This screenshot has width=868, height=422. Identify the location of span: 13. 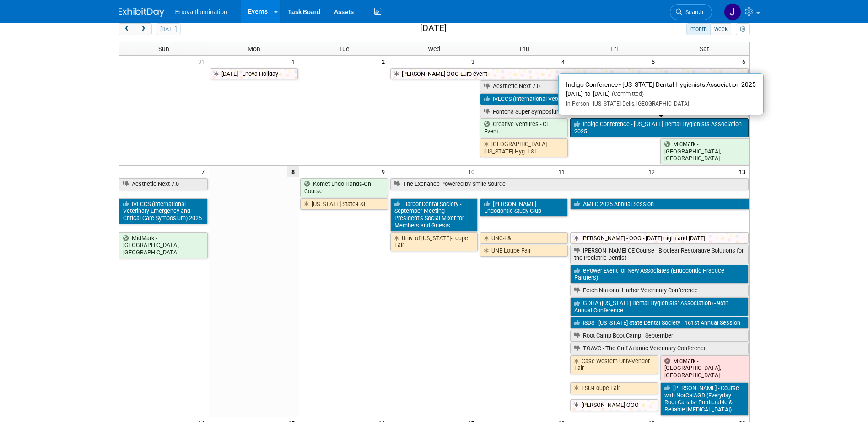
(744, 172).